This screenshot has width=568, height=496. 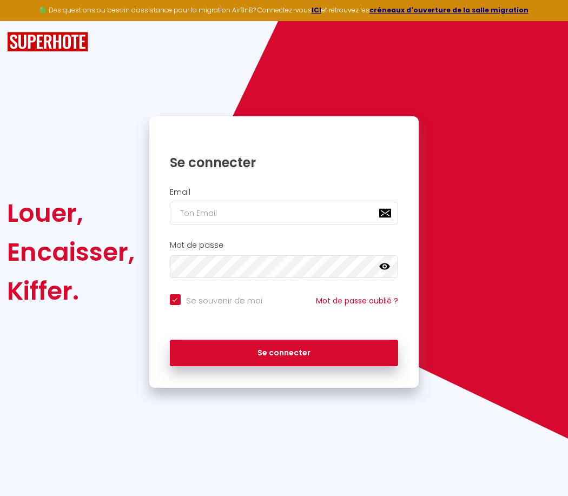 I want to click on h2: Mot de passe, so click(x=284, y=245).